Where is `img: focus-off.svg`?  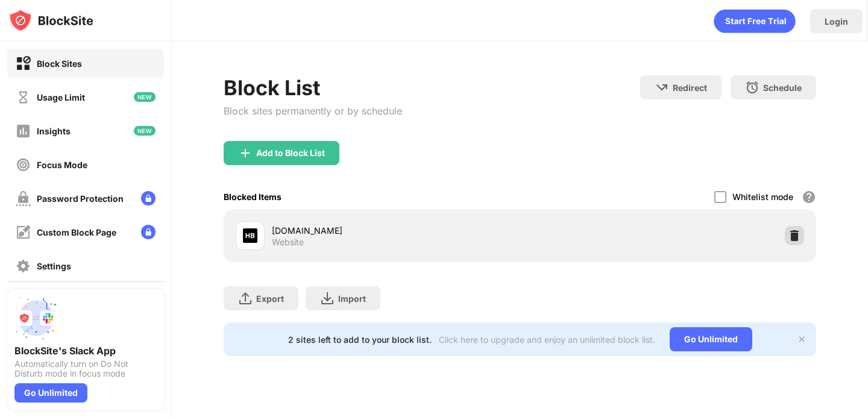 img: focus-off.svg is located at coordinates (23, 164).